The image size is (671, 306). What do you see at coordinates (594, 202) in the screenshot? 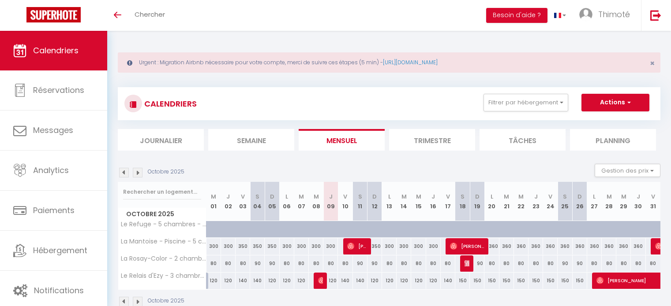
I see `th: 27` at bounding box center [594, 202].